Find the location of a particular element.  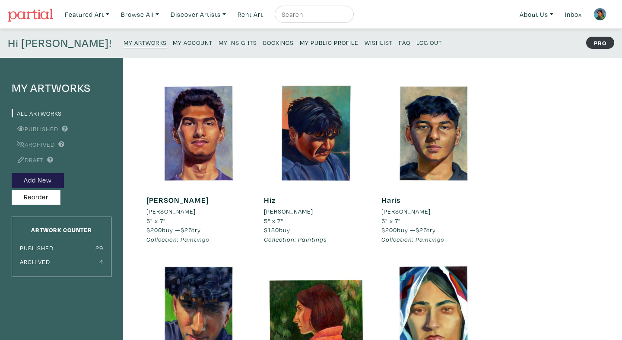

a: Discover Artists is located at coordinates (198, 14).